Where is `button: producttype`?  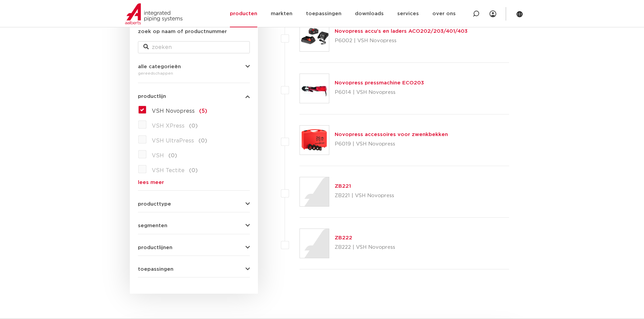
button: producttype is located at coordinates (194, 204).